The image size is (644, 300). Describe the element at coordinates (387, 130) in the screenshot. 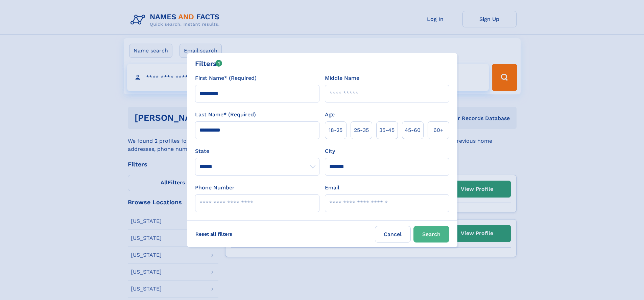

I see `span: 35‑45` at that location.